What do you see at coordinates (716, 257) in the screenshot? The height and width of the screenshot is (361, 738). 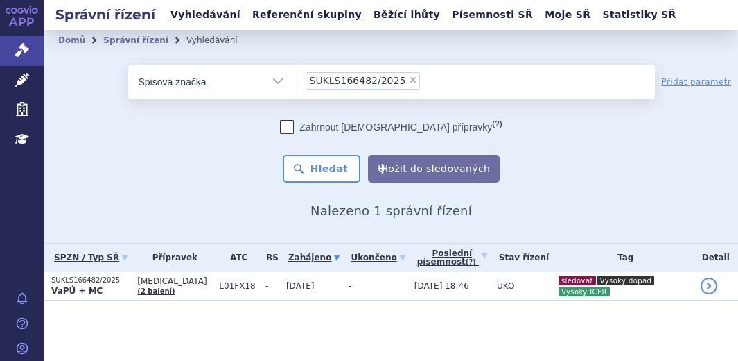 I see `th: Detail` at bounding box center [716, 257].